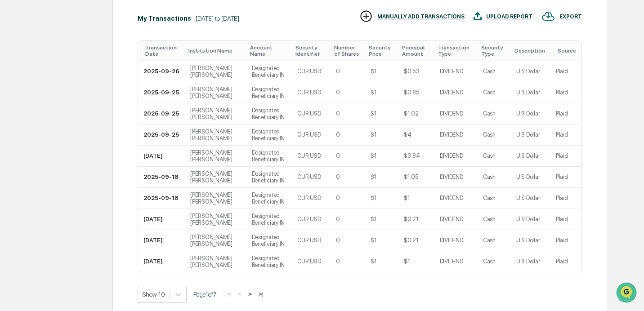  Describe the element at coordinates (412, 156) in the screenshot. I see `div: $0.84` at that location.